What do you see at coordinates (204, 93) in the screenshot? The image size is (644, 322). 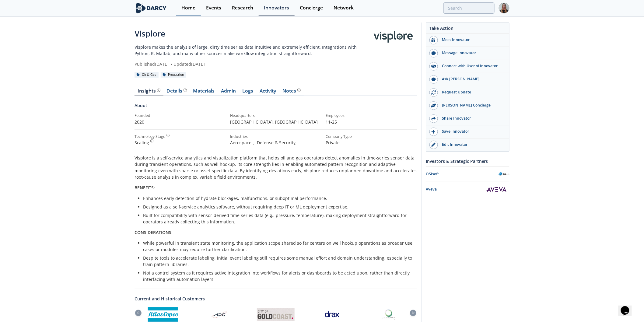 I see `a: Materials` at bounding box center [204, 93].